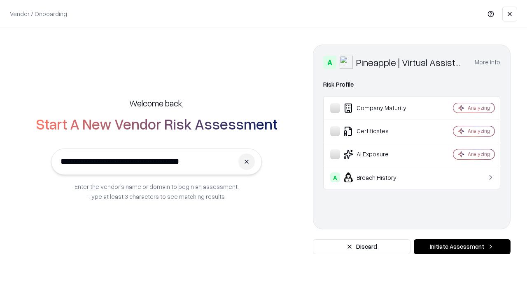 This screenshot has width=527, height=297. I want to click on div: AI Exposure, so click(379, 154).